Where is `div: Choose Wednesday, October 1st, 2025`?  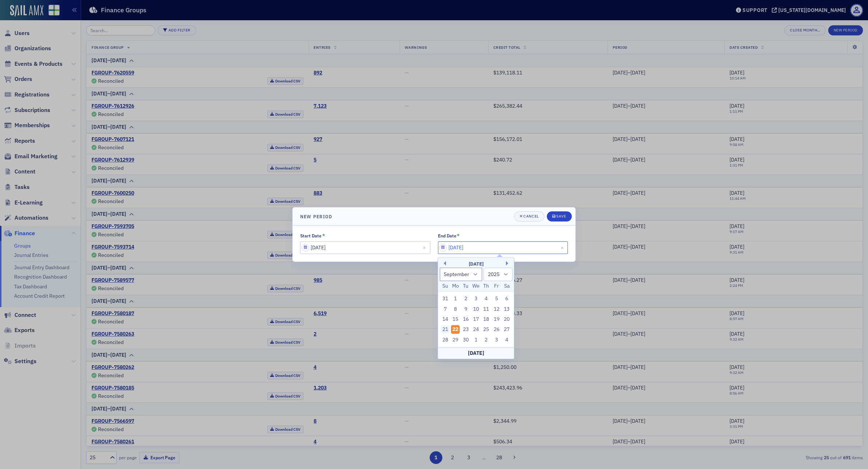
div: Choose Wednesday, October 1st, 2025 is located at coordinates (476, 340).